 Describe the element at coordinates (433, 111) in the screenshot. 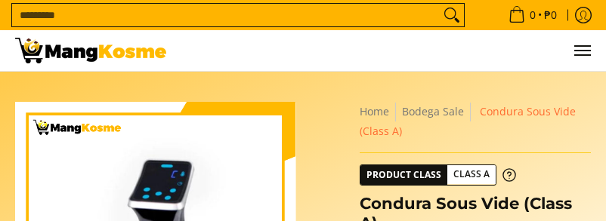

I see `a: Bodega Sale` at that location.